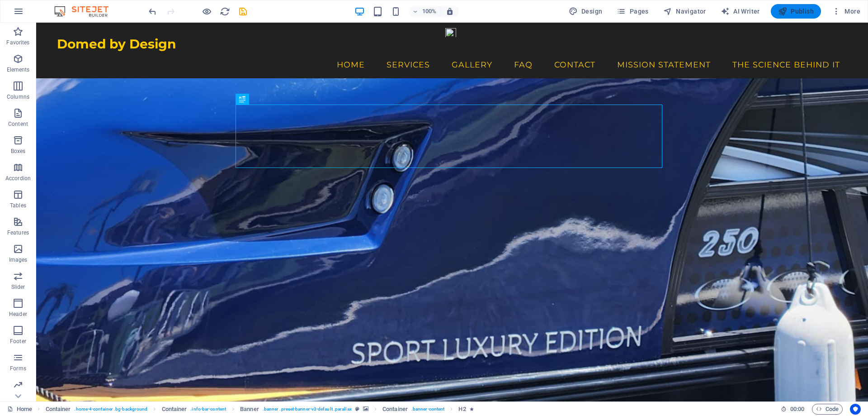 The width and height of the screenshot is (868, 416). I want to click on span: . banner .preset-banner-v3-default .parallax, so click(307, 409).